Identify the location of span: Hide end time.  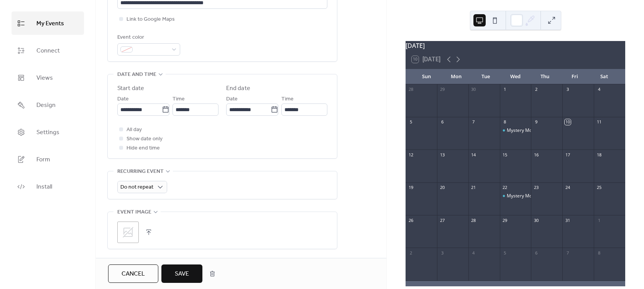
(143, 149).